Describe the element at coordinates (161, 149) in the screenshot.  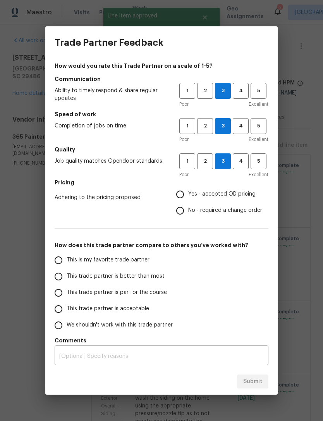
I see `h5: Quality` at that location.